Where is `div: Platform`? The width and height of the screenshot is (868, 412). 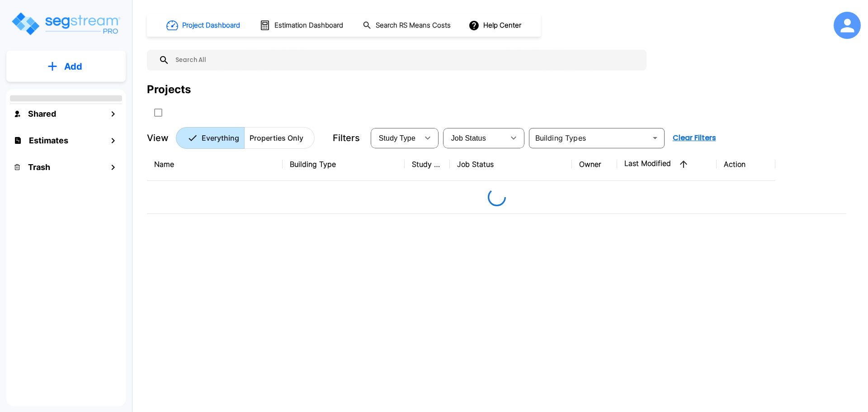
div: Platform is located at coordinates (245, 138).